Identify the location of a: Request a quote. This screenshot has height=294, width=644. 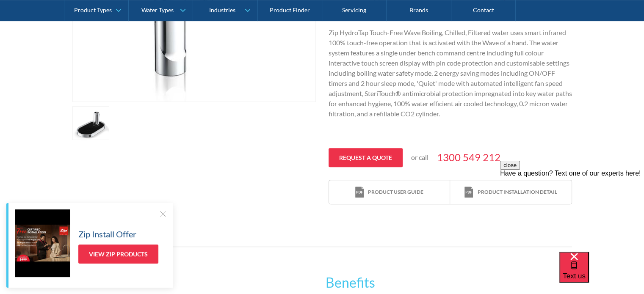
(365, 157).